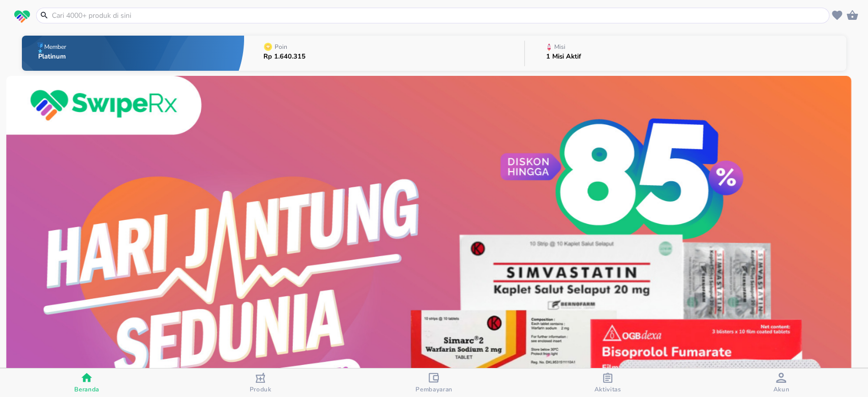 Image resolution: width=868 pixels, height=397 pixels. I want to click on button: Pembayaran, so click(434, 383).